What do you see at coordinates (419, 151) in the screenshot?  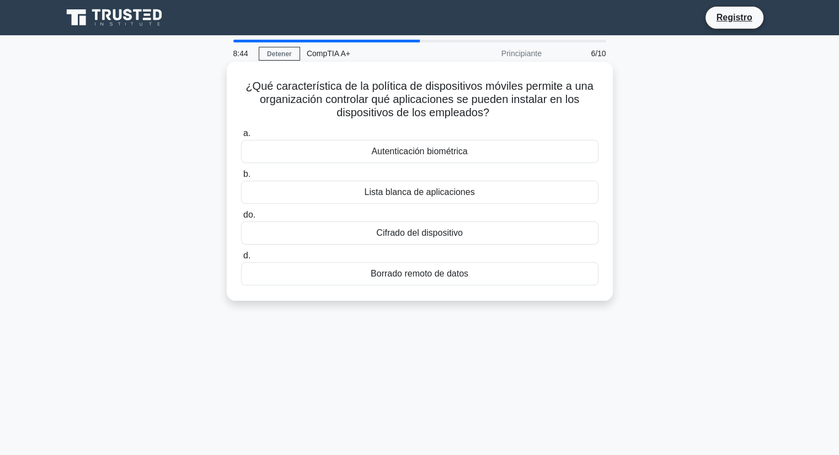 I see `font: Autenticación biométrica` at bounding box center [419, 151].